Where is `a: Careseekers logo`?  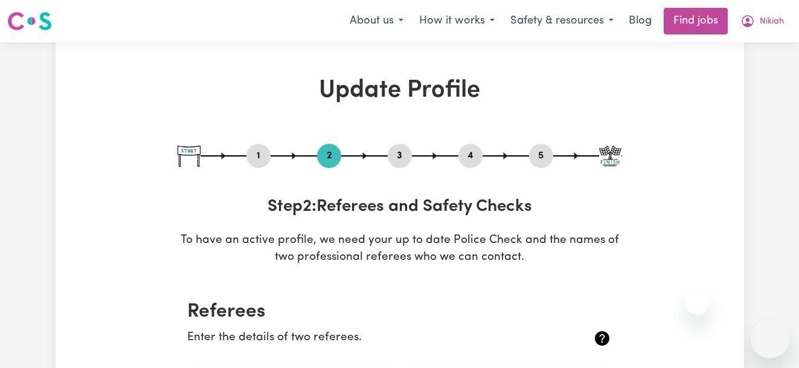
a: Careseekers logo is located at coordinates (30, 21).